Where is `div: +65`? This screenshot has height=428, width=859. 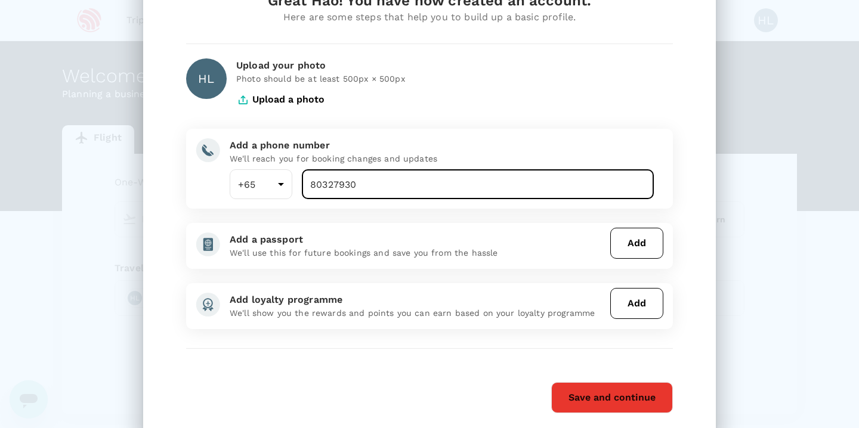 div: +65 is located at coordinates (261, 184).